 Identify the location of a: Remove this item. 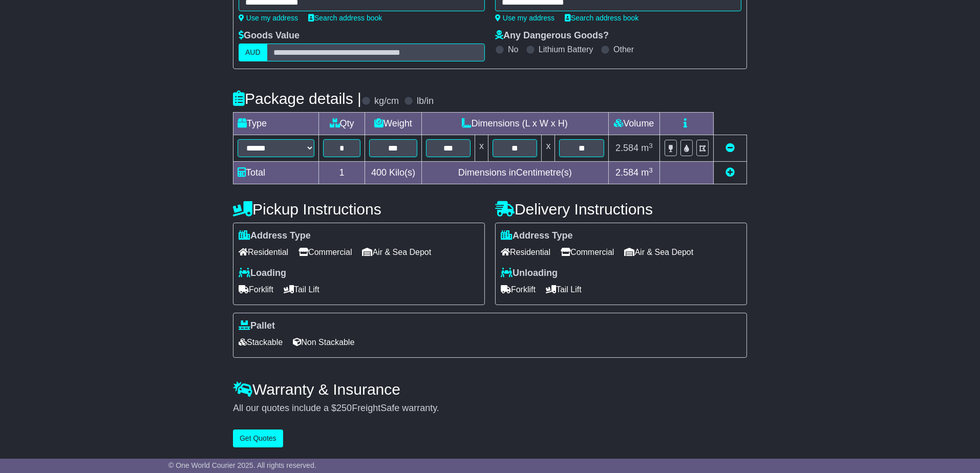
(731, 148).